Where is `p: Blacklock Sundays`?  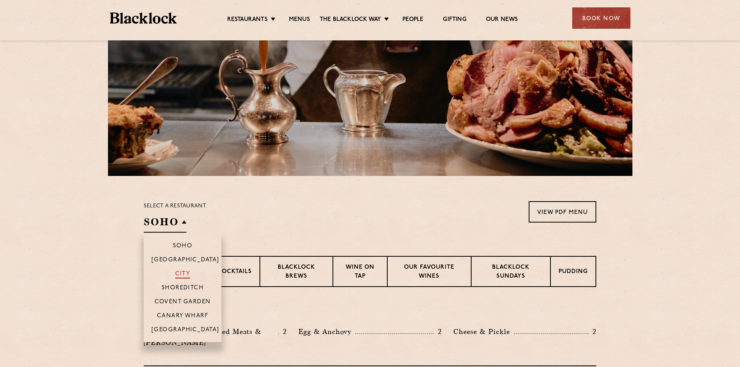 p: Blacklock Sundays is located at coordinates (511, 272).